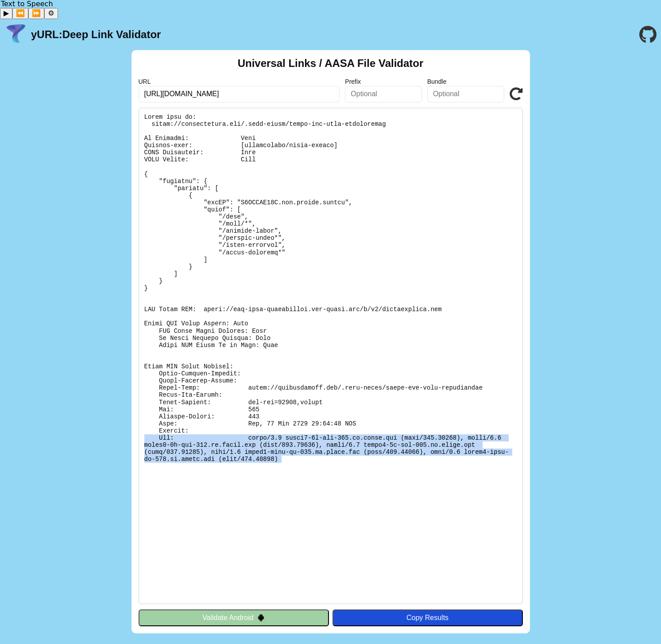 This screenshot has height=644, width=661. I want to click on label: Bundle, so click(466, 81).